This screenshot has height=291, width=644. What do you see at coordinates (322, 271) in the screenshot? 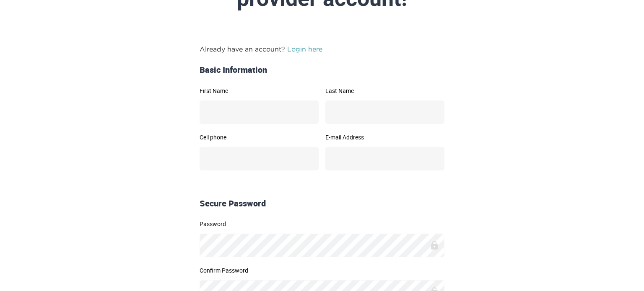
I see `label: Confirm Password` at bounding box center [322, 271].